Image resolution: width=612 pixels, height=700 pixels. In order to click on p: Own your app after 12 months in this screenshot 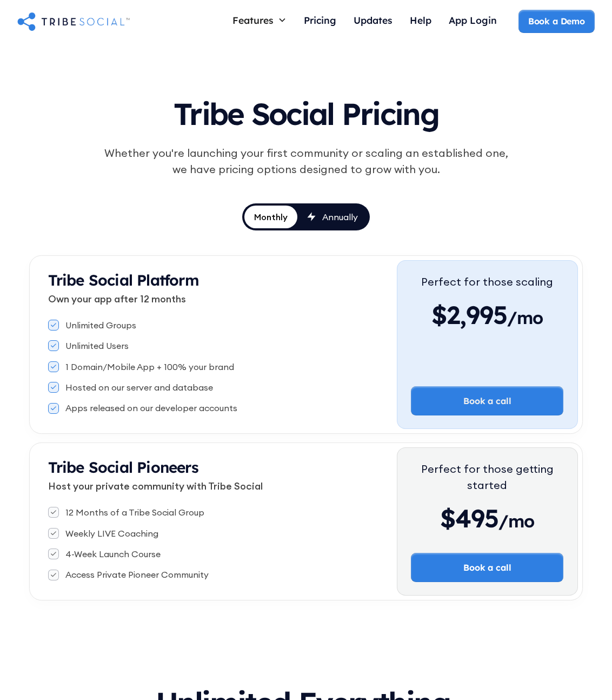, I will do `click(222, 298)`.